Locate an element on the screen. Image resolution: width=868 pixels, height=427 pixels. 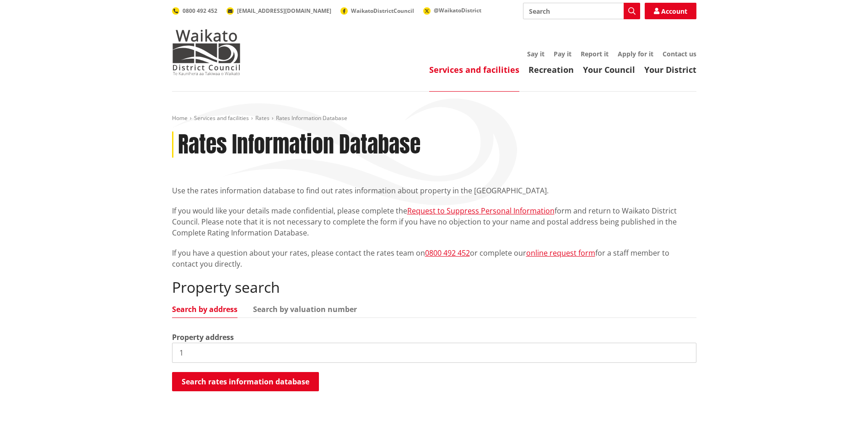
span: WaikatoDistrictCouncil is located at coordinates (383, 10).